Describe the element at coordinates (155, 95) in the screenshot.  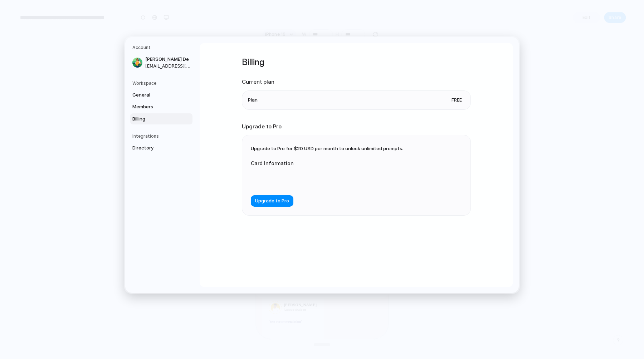
I see `span: General` at that location.